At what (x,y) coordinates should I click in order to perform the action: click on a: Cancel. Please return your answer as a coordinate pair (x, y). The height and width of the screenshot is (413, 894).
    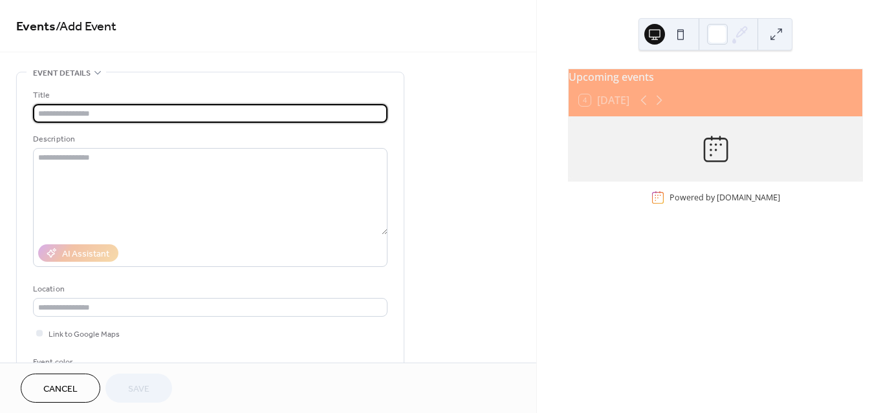
    Looking at the image, I should click on (60, 388).